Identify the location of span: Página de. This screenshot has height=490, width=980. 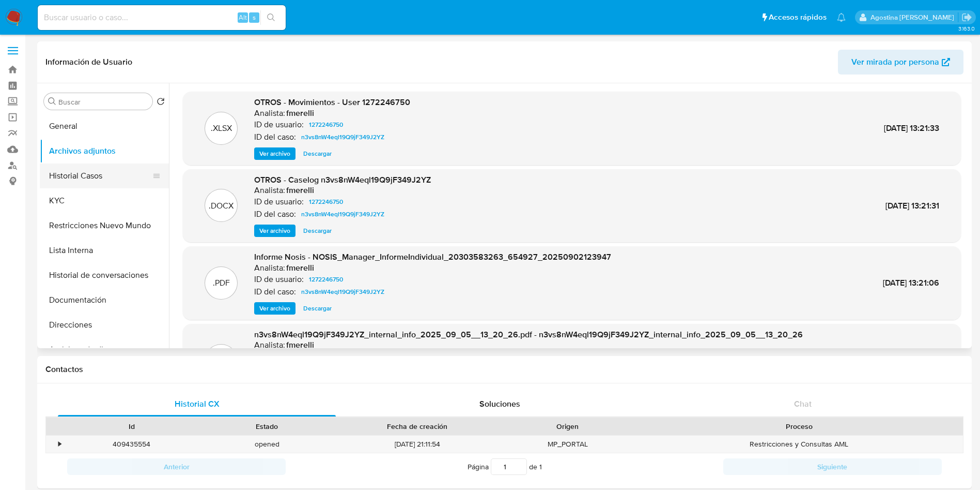
(505, 467).